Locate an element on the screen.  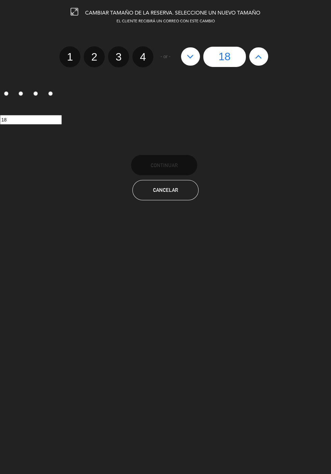
span: Continuar is located at coordinates (164, 165).